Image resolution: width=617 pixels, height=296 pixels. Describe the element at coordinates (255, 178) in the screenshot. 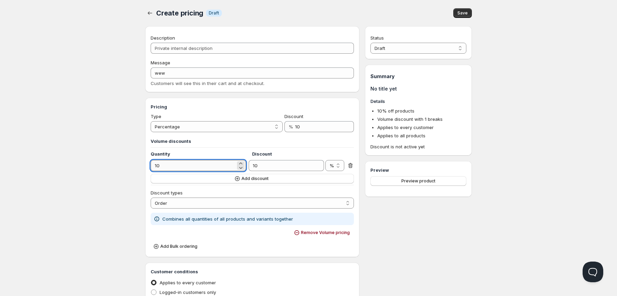

I see `span: Add discount` at that location.